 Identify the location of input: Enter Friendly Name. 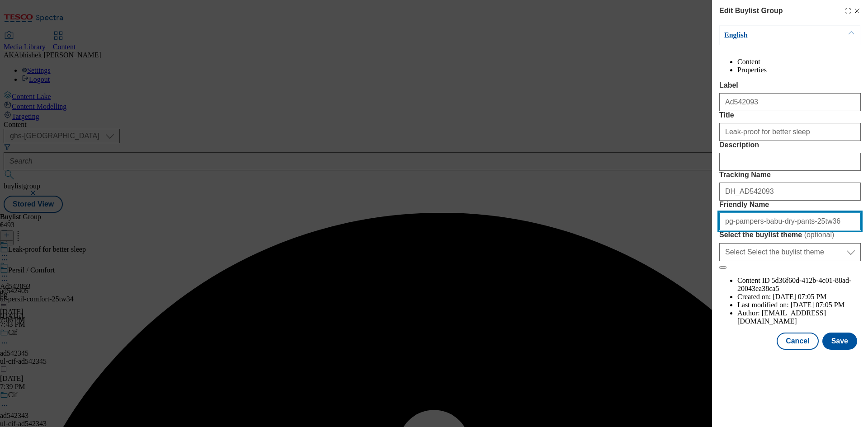
(790, 222).